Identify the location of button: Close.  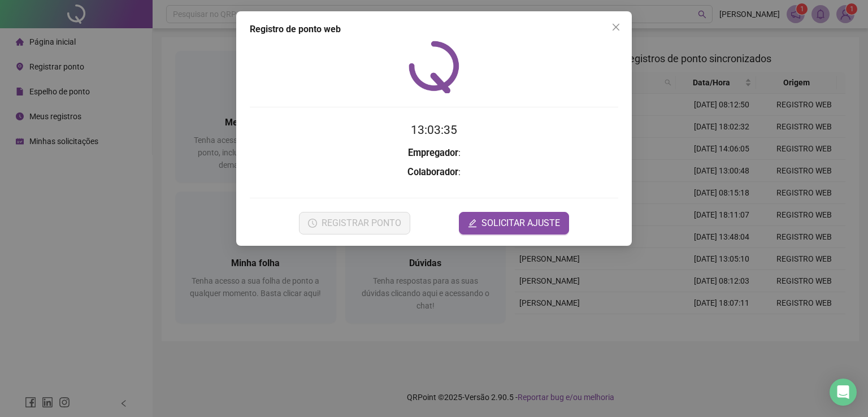
(616, 27).